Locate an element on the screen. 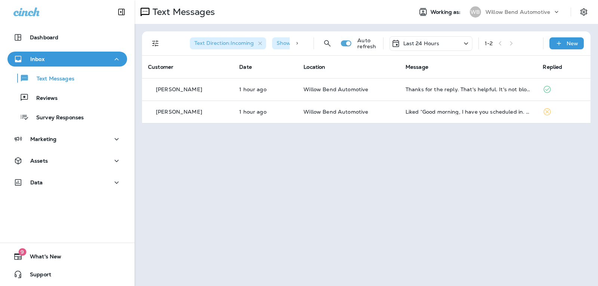 Image resolution: width=598 pixels, height=286 pixels. div: 1 - 2 is located at coordinates (488, 43).